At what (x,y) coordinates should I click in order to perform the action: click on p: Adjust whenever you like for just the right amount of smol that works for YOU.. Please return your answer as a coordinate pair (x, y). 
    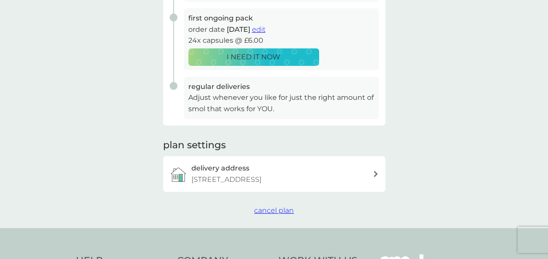
    Looking at the image, I should click on (281, 103).